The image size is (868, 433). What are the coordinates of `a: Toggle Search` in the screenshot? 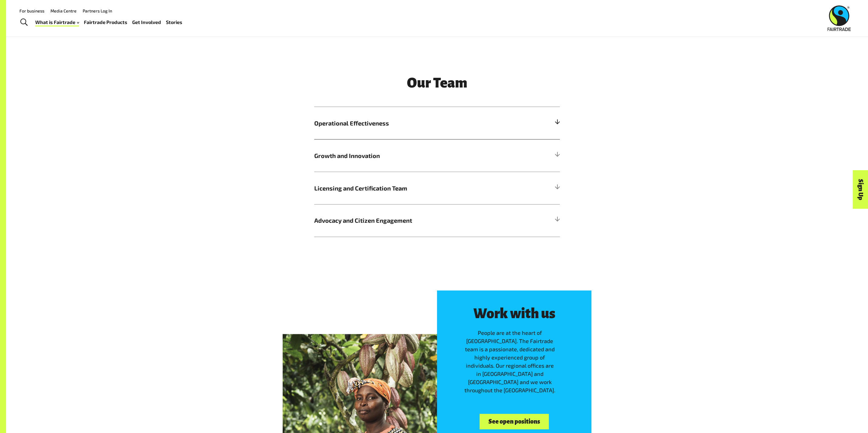 It's located at (24, 22).